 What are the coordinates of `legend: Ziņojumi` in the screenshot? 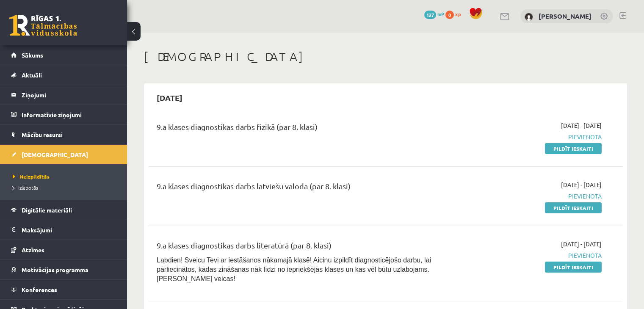 It's located at (69, 95).